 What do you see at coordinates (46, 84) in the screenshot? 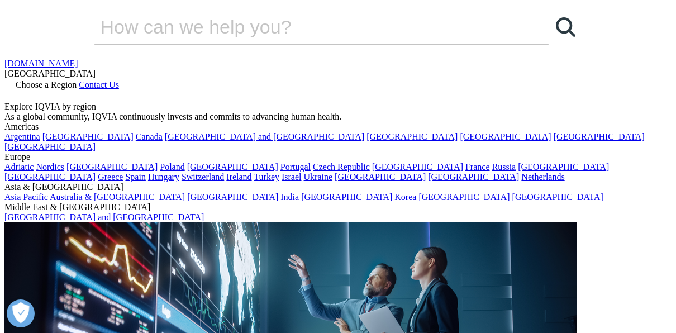
I see `span: Choose a Region` at bounding box center [46, 84].